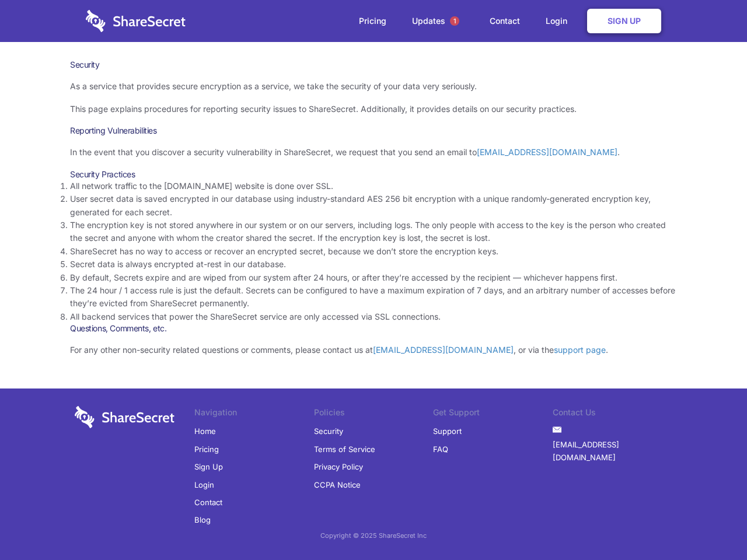 This screenshot has width=747, height=560. Describe the element at coordinates (374, 264) in the screenshot. I see `li: Secret data is always encrypted at-rest in our database.` at that location.